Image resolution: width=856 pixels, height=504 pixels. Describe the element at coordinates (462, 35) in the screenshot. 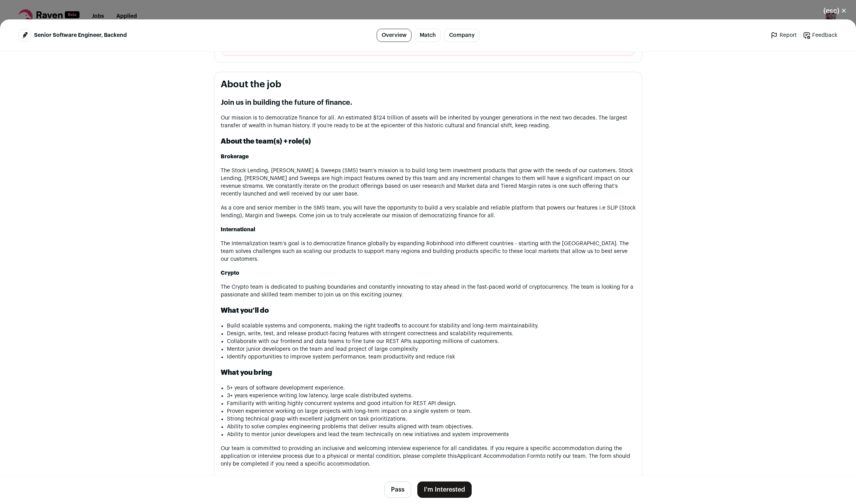

I see `a: Company` at that location.